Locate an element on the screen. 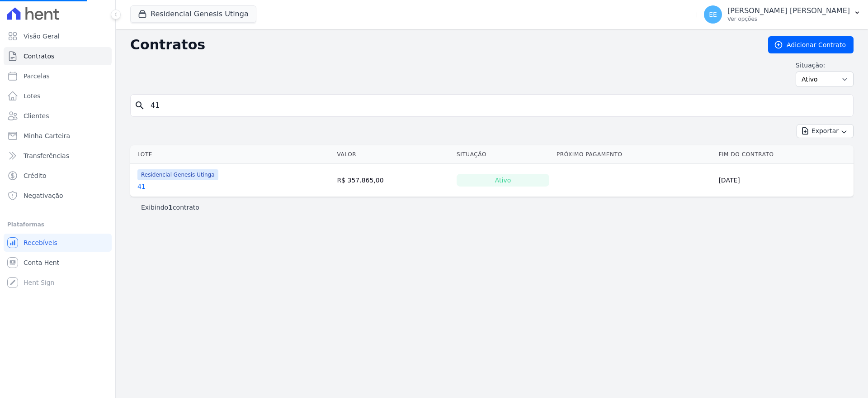 Image resolution: width=868 pixels, height=398 pixels. span: Crédito is located at coordinates (35, 176).